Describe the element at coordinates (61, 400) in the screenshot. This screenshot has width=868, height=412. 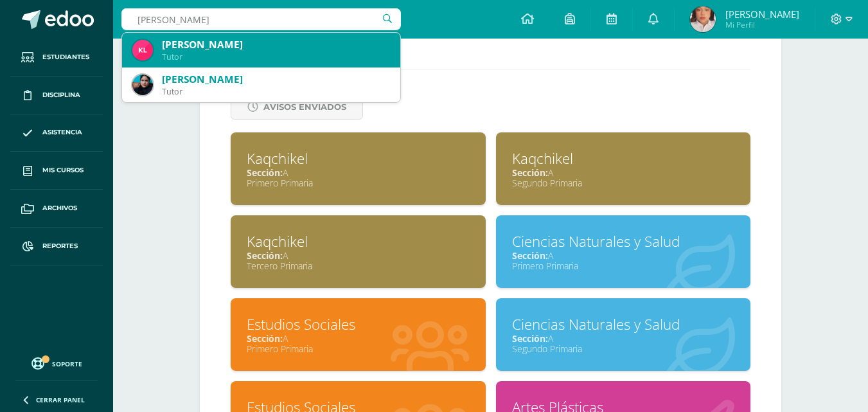
I see `span: Cerrar panel` at that location.